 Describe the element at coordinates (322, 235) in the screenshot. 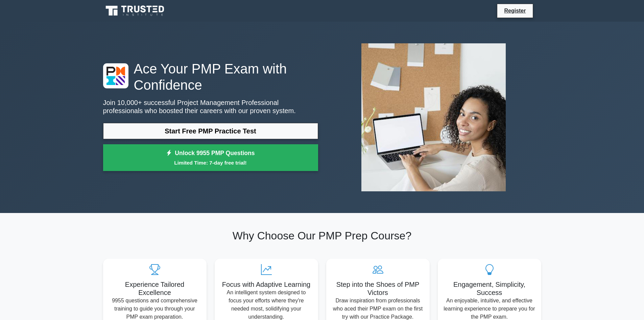

I see `h2: Why Choose Our PMP Prep Course?` at that location.